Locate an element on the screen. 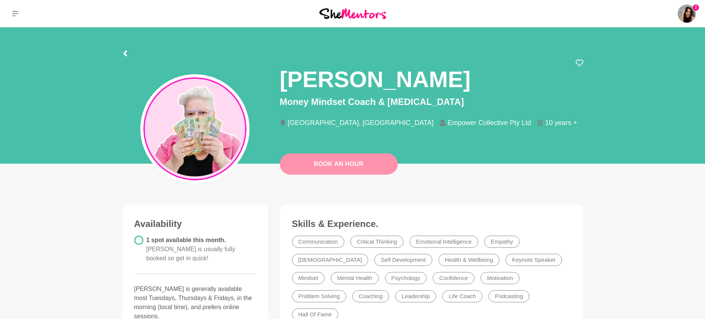 The height and width of the screenshot is (319, 705). img: She Mentors Logo is located at coordinates (353, 13).